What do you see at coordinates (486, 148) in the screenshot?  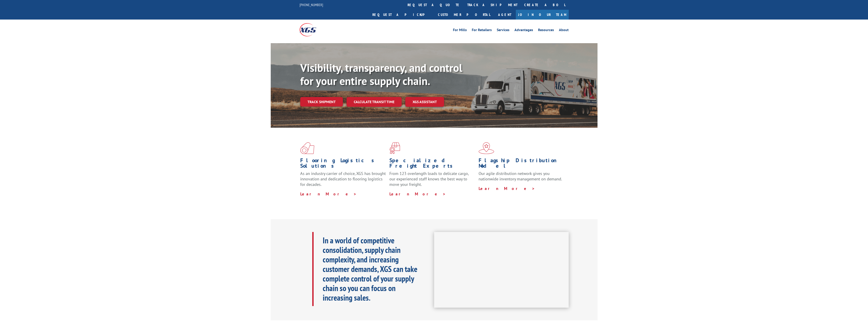 I see `img: xgs-icon-flagship-distribution-model-red` at bounding box center [486, 148].